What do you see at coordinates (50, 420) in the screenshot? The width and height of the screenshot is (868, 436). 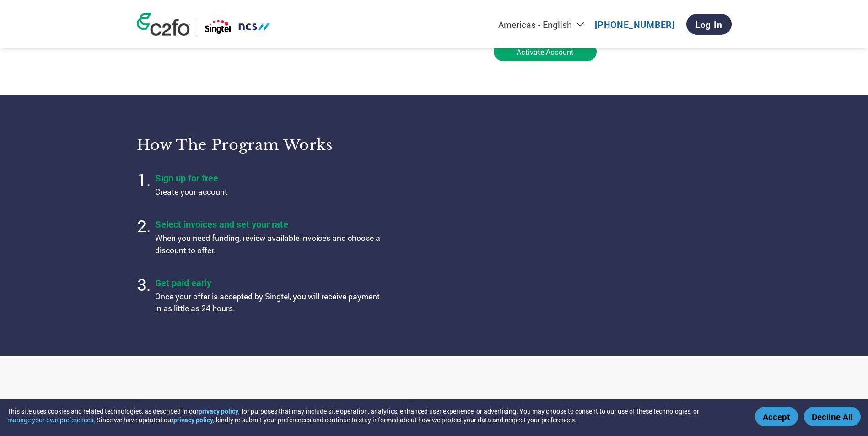 I see `button: manage your own preferences` at bounding box center [50, 420].